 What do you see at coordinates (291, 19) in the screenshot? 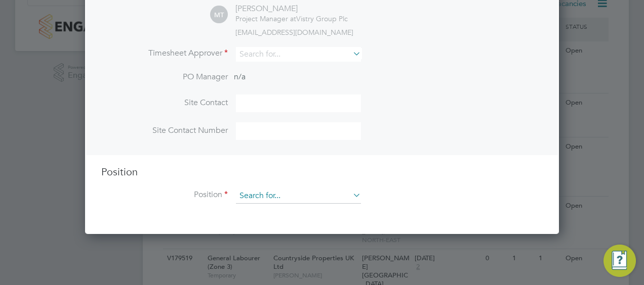
I see `div: Vistry Group Plc` at bounding box center [291, 19].